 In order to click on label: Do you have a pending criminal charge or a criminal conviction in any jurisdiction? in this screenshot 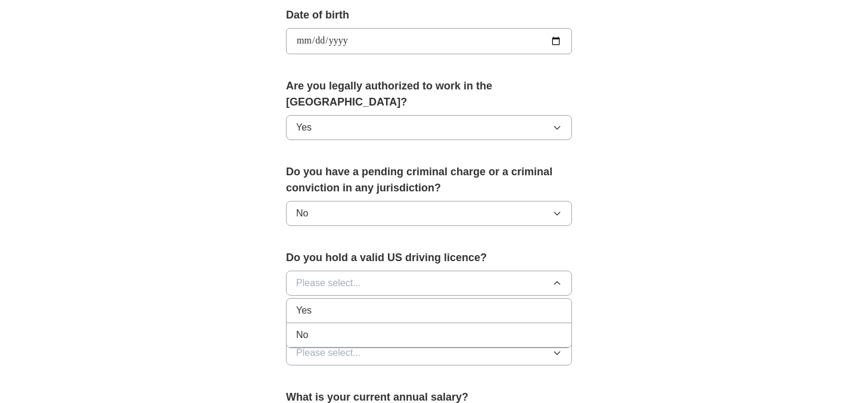, I will do `click(429, 180)`.